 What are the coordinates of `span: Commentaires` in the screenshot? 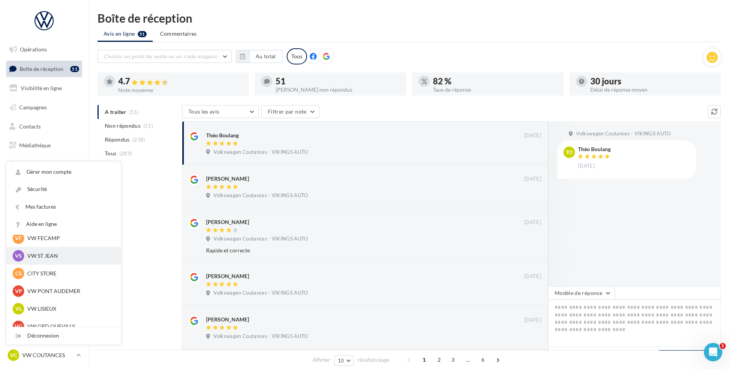 It's located at (179, 34).